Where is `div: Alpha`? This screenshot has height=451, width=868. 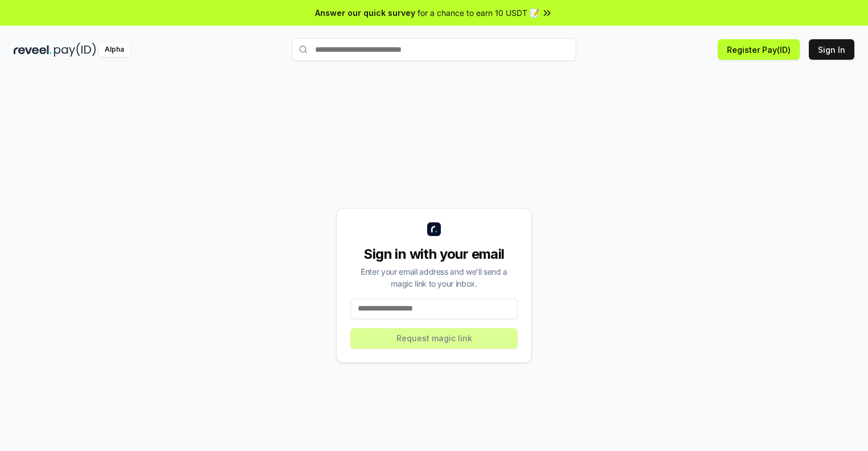 div: Alpha is located at coordinates (114, 49).